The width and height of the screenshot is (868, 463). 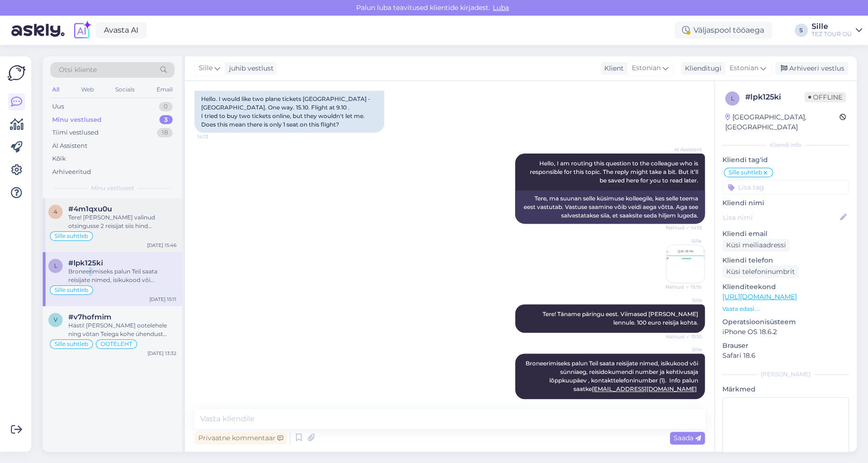 What do you see at coordinates (786, 346) in the screenshot?
I see `p: Brauser` at bounding box center [786, 346].